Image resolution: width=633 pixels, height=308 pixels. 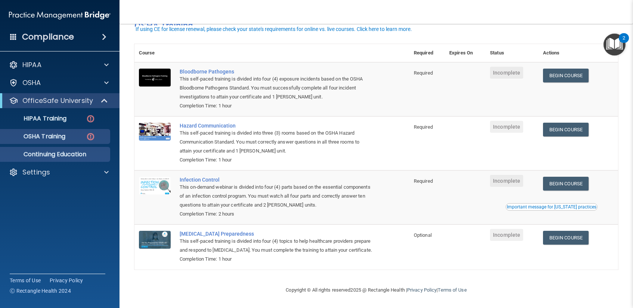 What do you see at coordinates (551, 207) in the screenshot?
I see `button: Read this if you are a dental practitioner in the state of CA` at bounding box center [551, 207].